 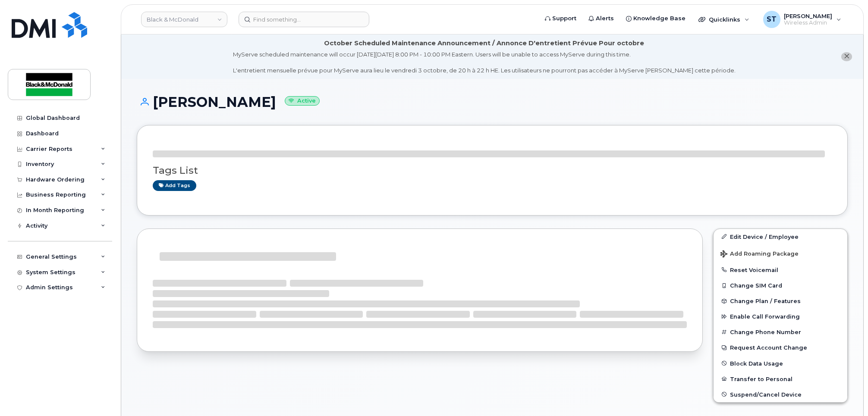 What do you see at coordinates (302, 101) in the screenshot?
I see `small: Active` at bounding box center [302, 101].